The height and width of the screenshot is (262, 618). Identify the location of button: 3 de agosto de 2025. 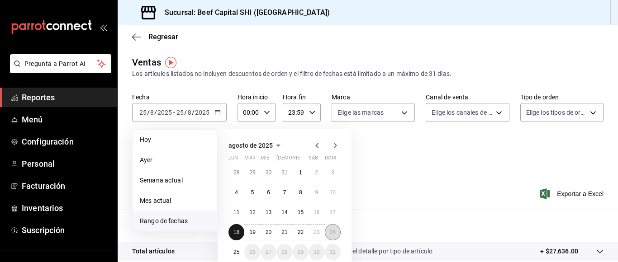
(332, 173).